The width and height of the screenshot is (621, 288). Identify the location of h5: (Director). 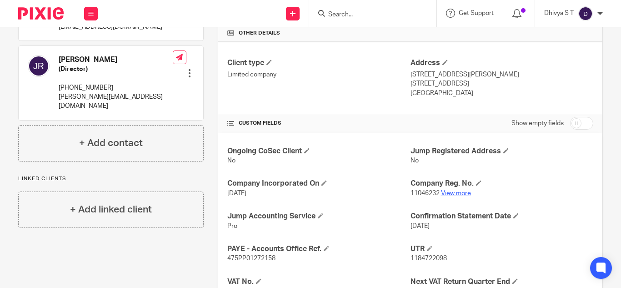
(115, 69).